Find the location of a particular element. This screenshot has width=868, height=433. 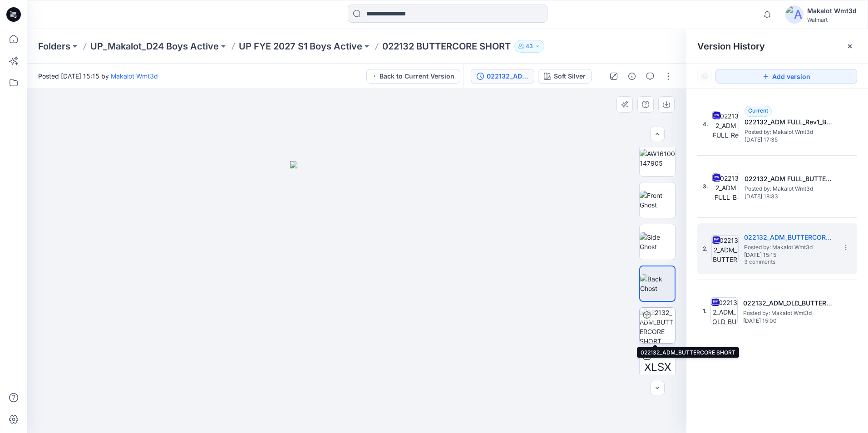

div: Walmart is located at coordinates (831, 19).